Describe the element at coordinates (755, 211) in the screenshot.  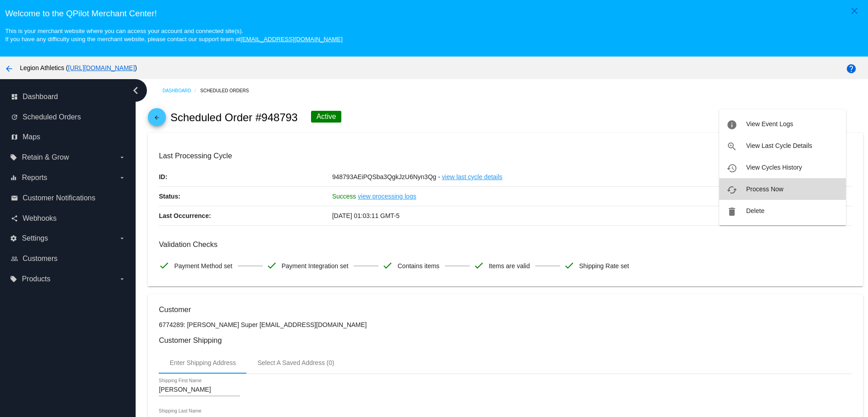
I see `span: Delete` at that location.